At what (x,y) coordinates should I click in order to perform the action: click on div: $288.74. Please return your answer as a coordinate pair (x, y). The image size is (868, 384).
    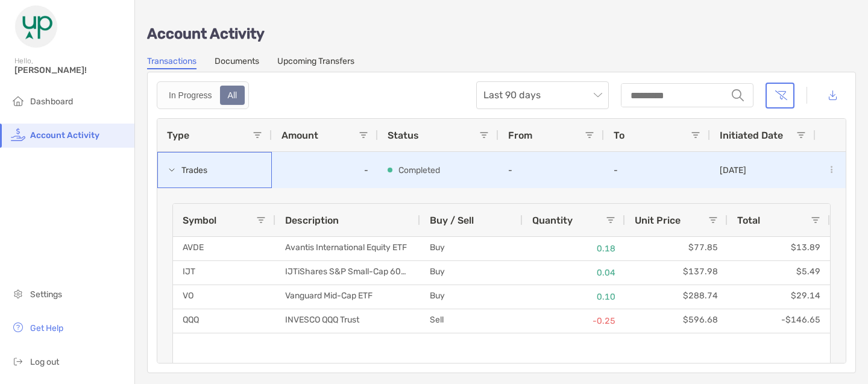
    Looking at the image, I should click on (676, 296).